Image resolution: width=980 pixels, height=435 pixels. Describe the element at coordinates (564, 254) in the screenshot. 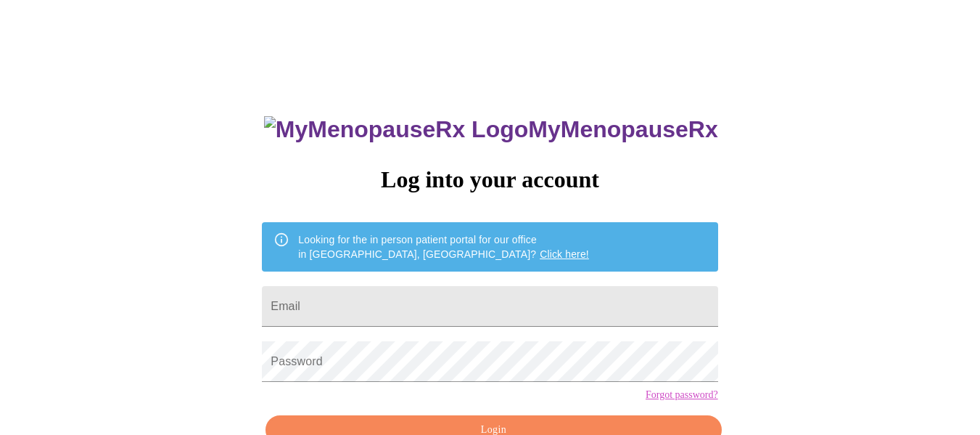

I see `a: Click here!` at that location.